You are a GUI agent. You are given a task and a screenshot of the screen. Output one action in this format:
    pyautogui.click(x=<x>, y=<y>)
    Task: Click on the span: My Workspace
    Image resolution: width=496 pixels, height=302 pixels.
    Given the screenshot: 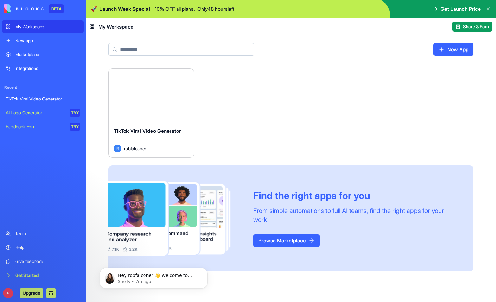 What is the action you would take?
    pyautogui.click(x=116, y=27)
    